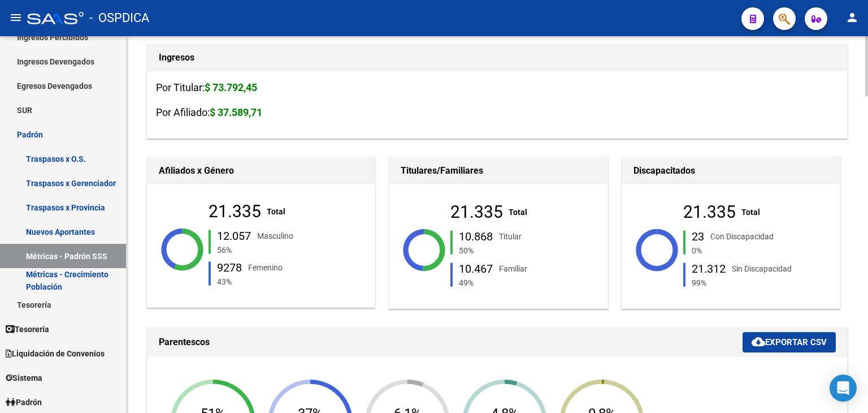 The image size is (868, 413). I want to click on div: 43%, so click(287, 282).